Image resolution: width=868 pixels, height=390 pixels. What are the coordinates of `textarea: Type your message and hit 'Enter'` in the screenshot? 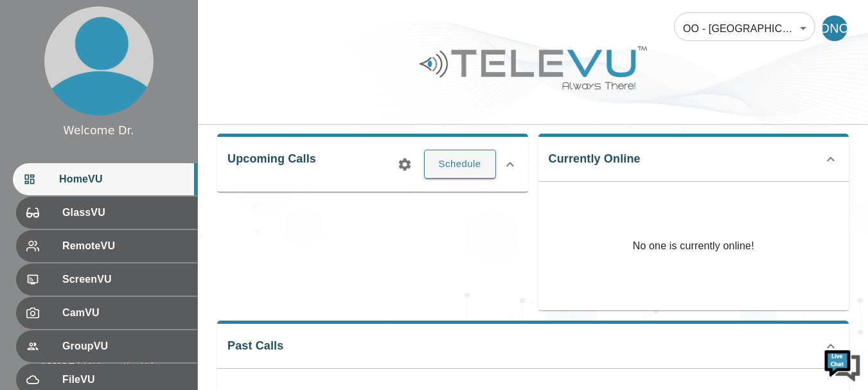 It's located at (125, 279).